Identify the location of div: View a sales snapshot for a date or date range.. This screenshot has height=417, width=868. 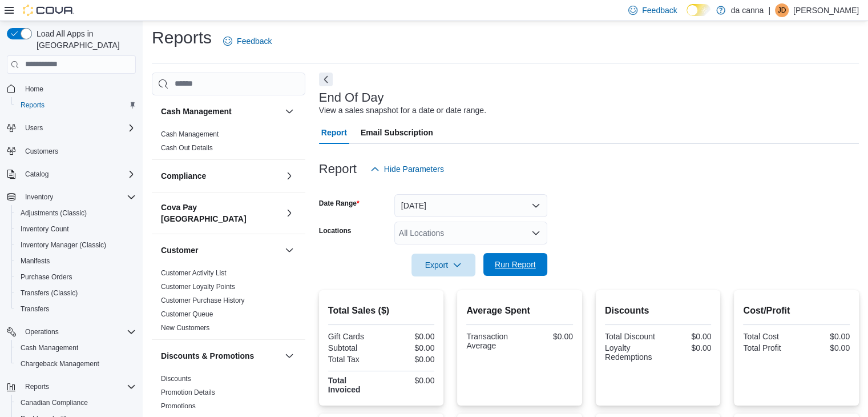
(402, 110).